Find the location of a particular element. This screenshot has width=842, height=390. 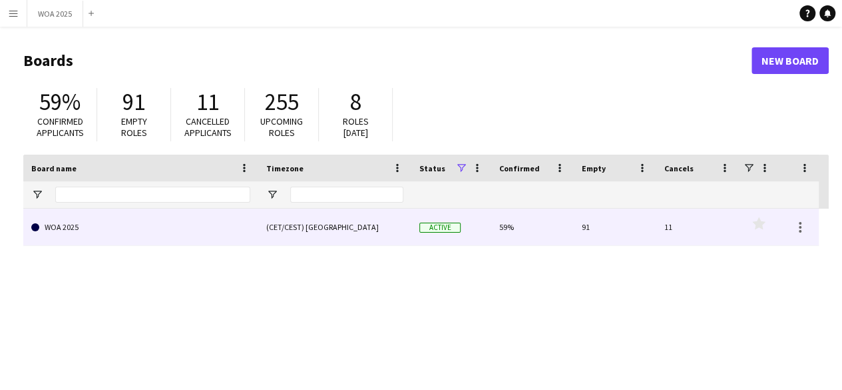

input: Timezone Filter Input is located at coordinates (347, 194).